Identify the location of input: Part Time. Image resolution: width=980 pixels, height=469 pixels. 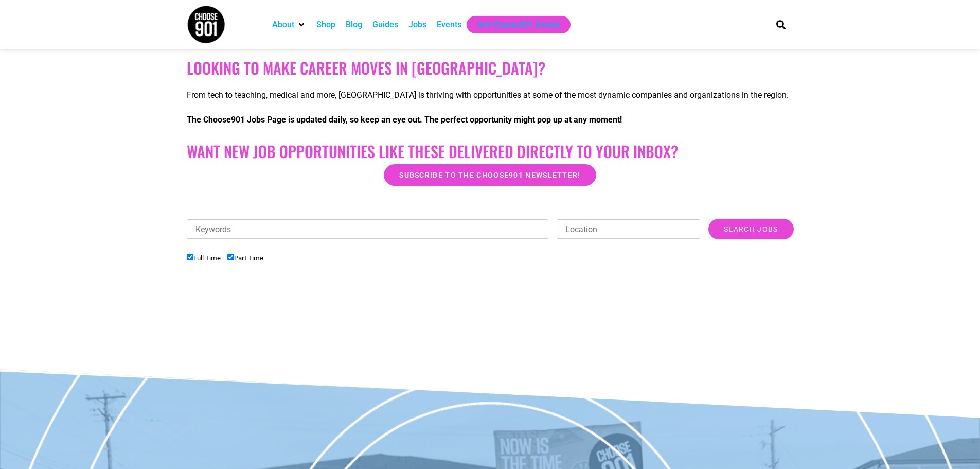
(231, 257).